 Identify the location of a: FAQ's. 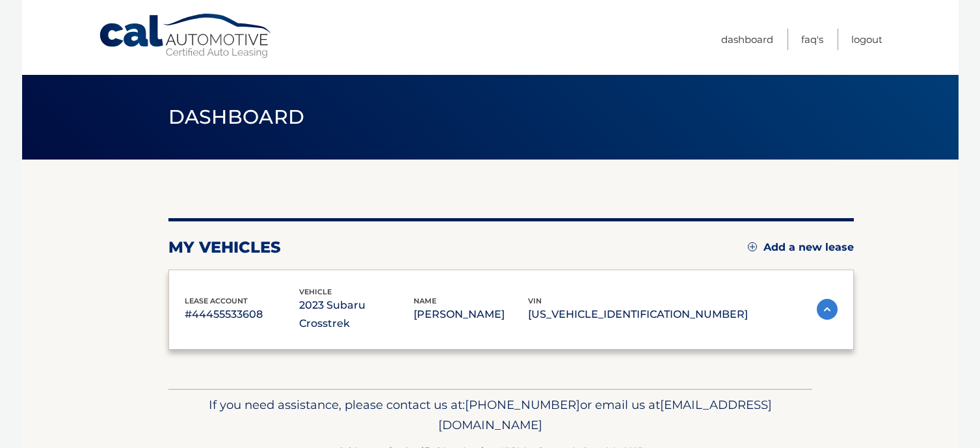
(813, 39).